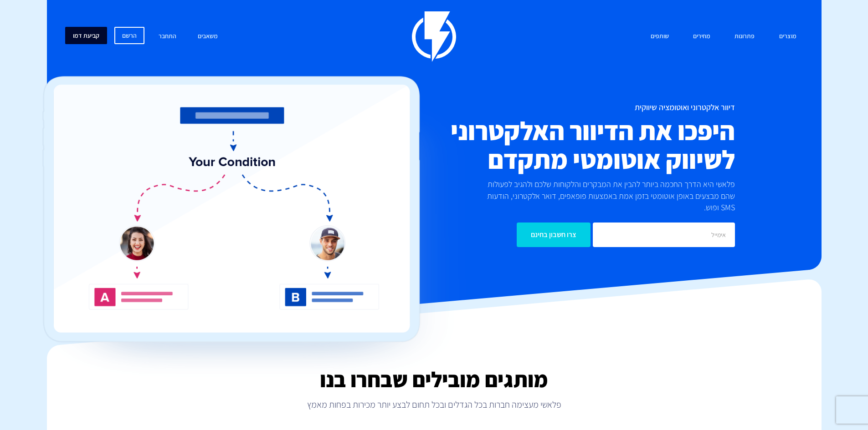 The height and width of the screenshot is (430, 868). I want to click on input: צרו חשבון בחינם, so click(553, 235).